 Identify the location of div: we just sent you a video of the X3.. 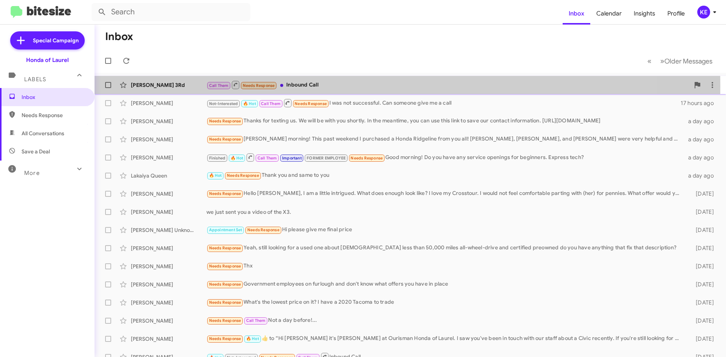
(445, 212).